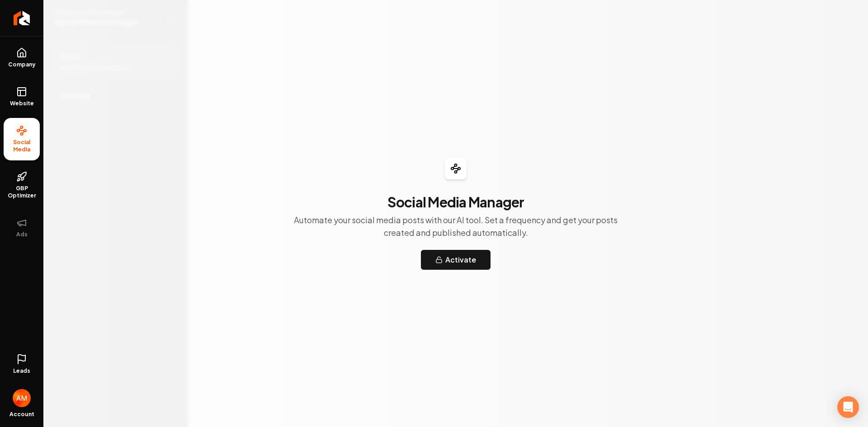 This screenshot has width=868, height=427. What do you see at coordinates (22, 18) in the screenshot?
I see `img: Rebolt Logo` at bounding box center [22, 18].